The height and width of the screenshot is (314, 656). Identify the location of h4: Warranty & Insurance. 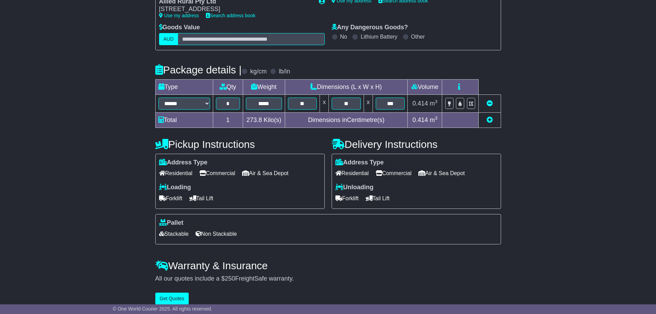
(328, 265).